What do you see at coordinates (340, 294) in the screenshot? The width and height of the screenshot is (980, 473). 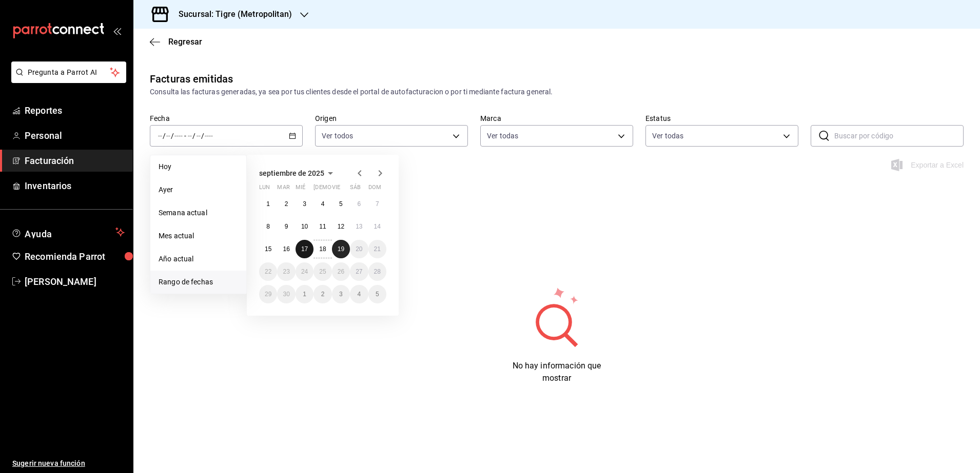 I see `abbr: 3 de octubre de 2025` at bounding box center [340, 294].